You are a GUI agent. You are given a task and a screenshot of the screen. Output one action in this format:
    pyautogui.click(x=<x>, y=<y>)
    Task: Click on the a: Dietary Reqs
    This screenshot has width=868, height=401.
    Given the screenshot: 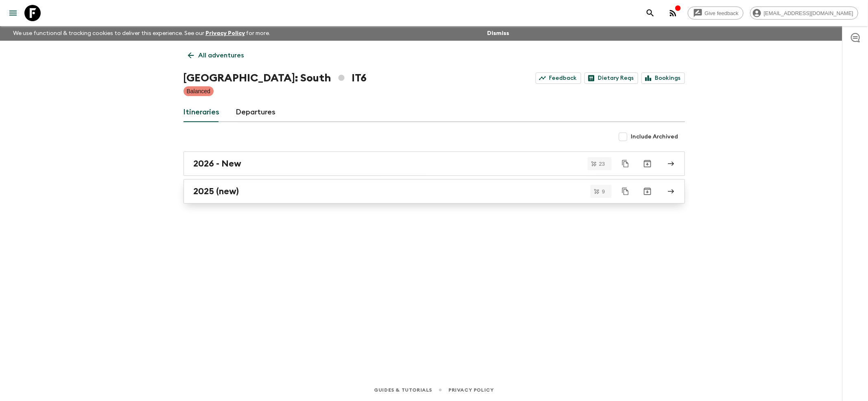 What is the action you would take?
    pyautogui.click(x=611, y=78)
    